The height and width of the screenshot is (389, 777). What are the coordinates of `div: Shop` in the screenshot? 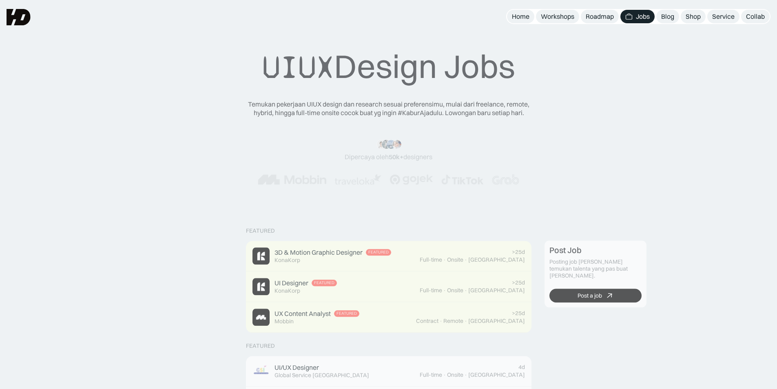 It's located at (693, 16).